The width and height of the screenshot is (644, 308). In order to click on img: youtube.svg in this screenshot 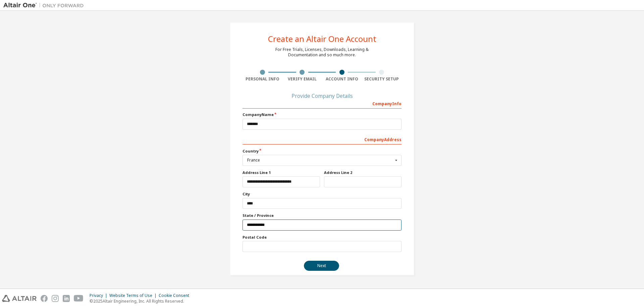, I will do `click(79, 298)`.